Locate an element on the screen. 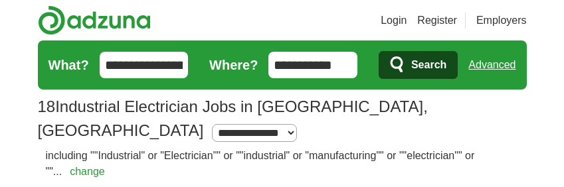 The height and width of the screenshot is (187, 564). h2: including ""Industrial" or "Electrician"" or ""industrial" or "manufacturing"" or ""electrician""... is located at coordinates (282, 164).